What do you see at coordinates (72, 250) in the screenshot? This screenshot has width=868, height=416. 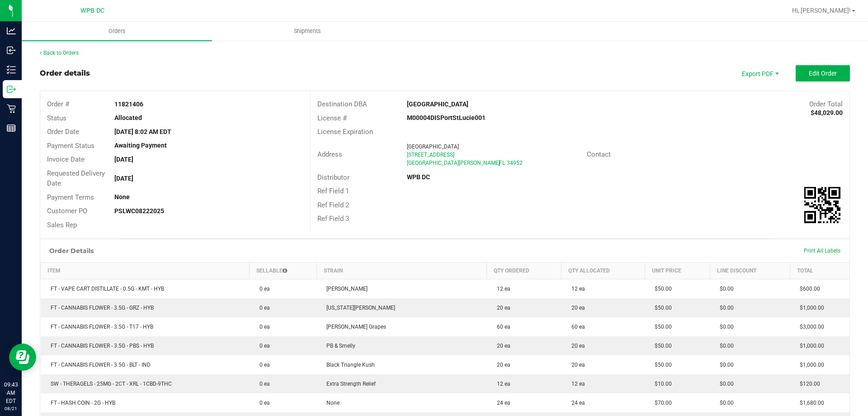 I see `h1: Order Details` at bounding box center [72, 250].